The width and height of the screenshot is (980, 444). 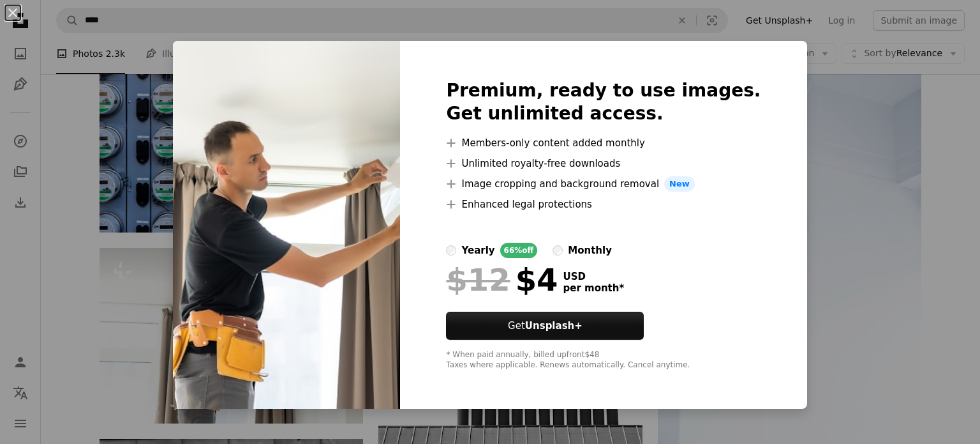 What do you see at coordinates (679, 184) in the screenshot?
I see `span: New` at bounding box center [679, 184].